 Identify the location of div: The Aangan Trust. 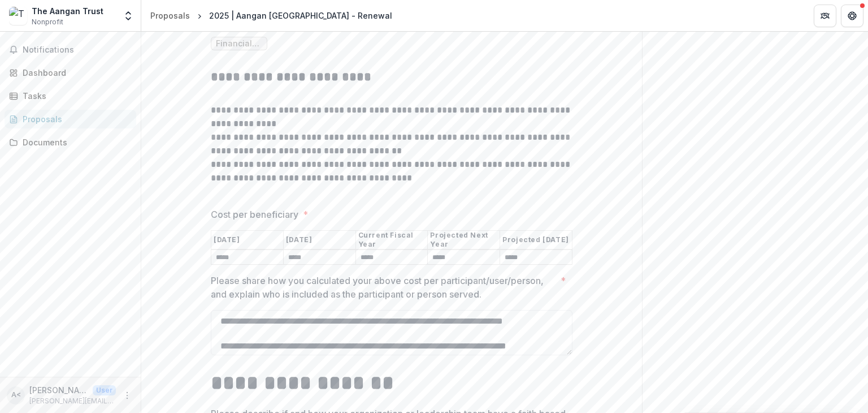
(67, 11).